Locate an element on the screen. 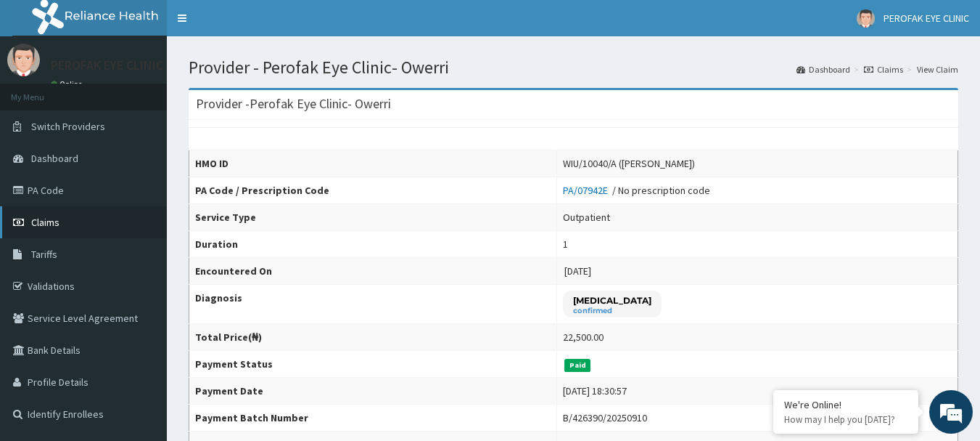 The image size is (980, 441). th: Payment Batch Number is located at coordinates (373, 417).